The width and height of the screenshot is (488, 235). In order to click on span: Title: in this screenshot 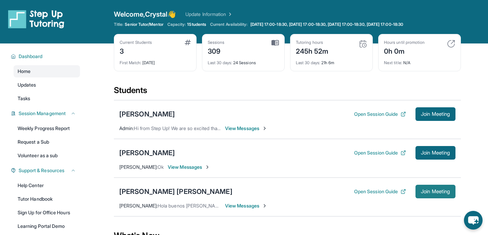, I will do `click(119, 24)`.